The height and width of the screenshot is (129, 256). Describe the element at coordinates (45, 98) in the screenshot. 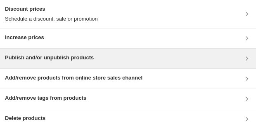

I see `h3: Add/remove tags from products` at that location.